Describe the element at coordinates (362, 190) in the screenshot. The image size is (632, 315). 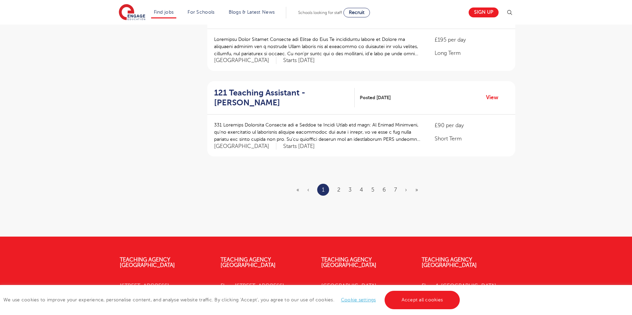
I see `a: 4` at that location.